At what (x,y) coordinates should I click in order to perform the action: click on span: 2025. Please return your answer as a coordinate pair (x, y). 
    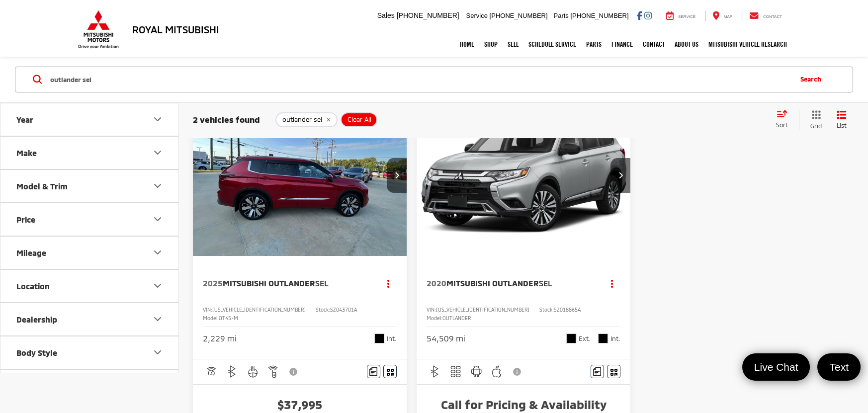
    Looking at the image, I should click on (213, 283).